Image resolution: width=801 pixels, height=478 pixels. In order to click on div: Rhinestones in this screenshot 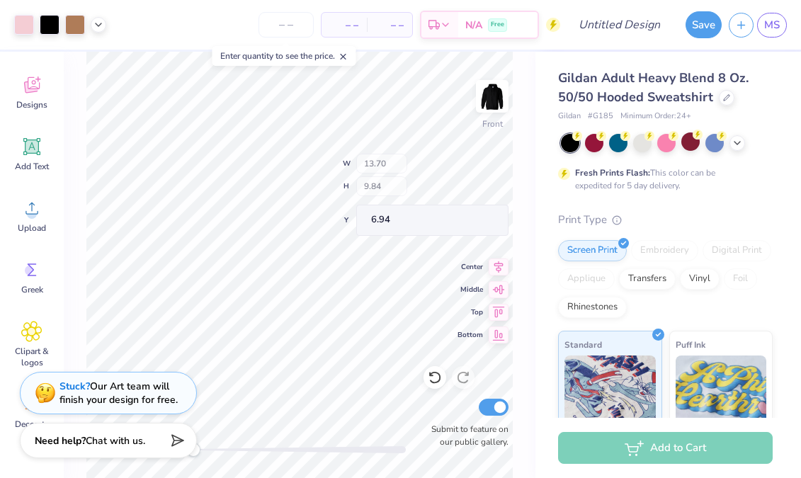, I will do `click(592, 307)`.